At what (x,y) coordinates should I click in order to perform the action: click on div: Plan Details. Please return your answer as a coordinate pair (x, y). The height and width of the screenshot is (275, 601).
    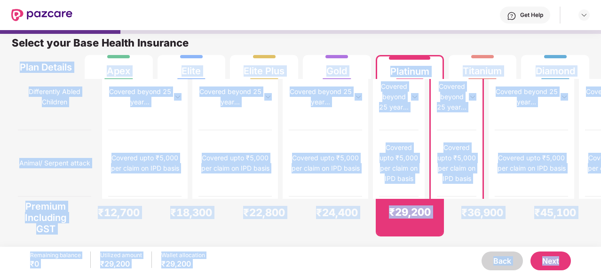
    Looking at the image, I should click on (46, 67).